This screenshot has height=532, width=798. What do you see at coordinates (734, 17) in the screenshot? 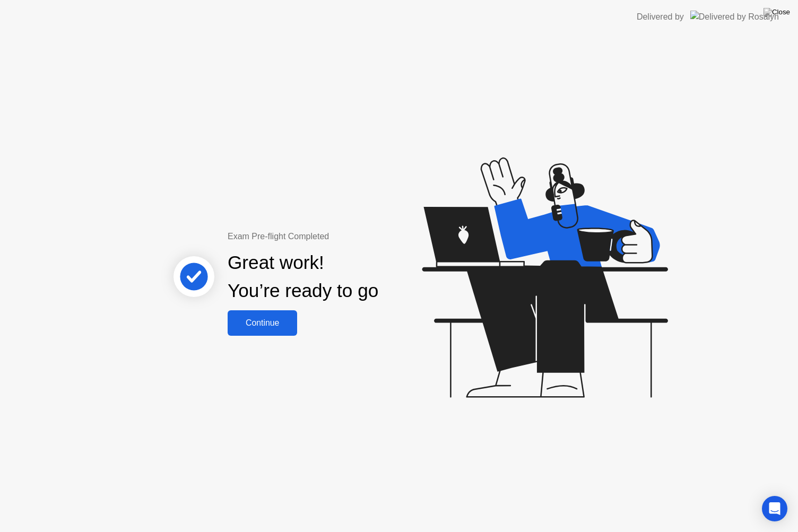
I see `img: Delivered by Rosalyn` at bounding box center [734, 17].